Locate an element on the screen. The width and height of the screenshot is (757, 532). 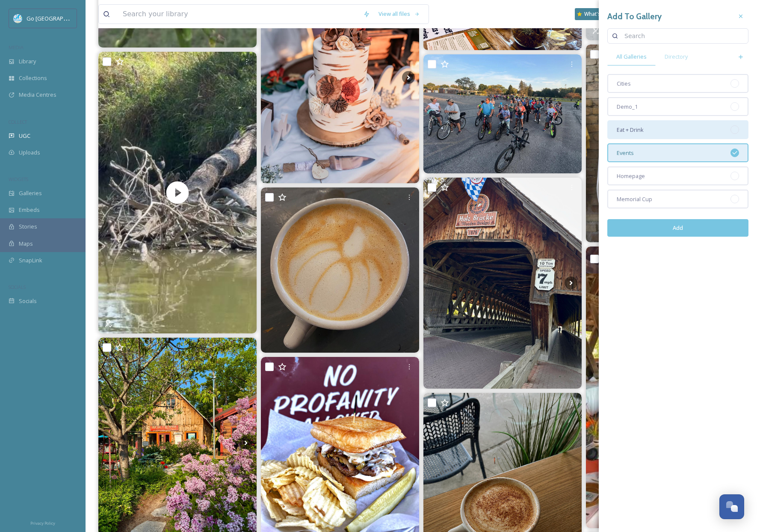
span: UGC is located at coordinates (24, 136).